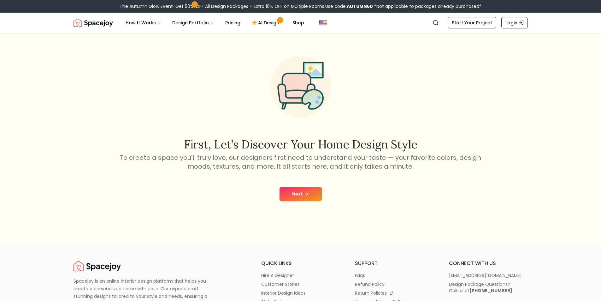  Describe the element at coordinates (266, 23) in the screenshot. I see `a: AI Design` at that location.